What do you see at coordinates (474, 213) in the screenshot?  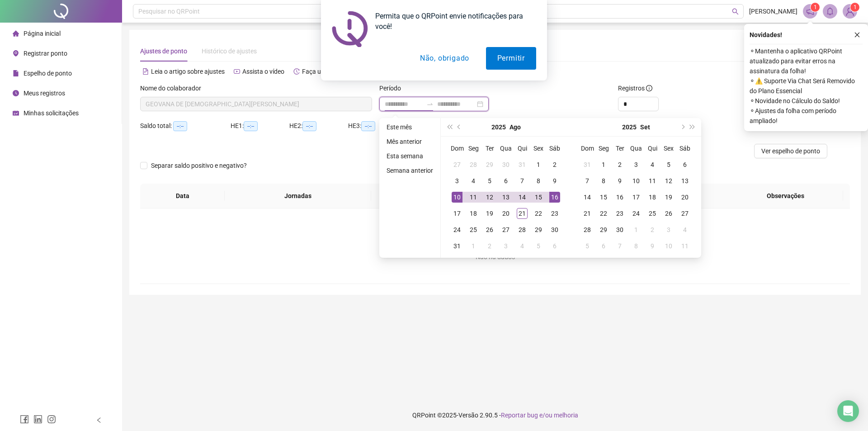 I see `div: 18` at bounding box center [474, 213].